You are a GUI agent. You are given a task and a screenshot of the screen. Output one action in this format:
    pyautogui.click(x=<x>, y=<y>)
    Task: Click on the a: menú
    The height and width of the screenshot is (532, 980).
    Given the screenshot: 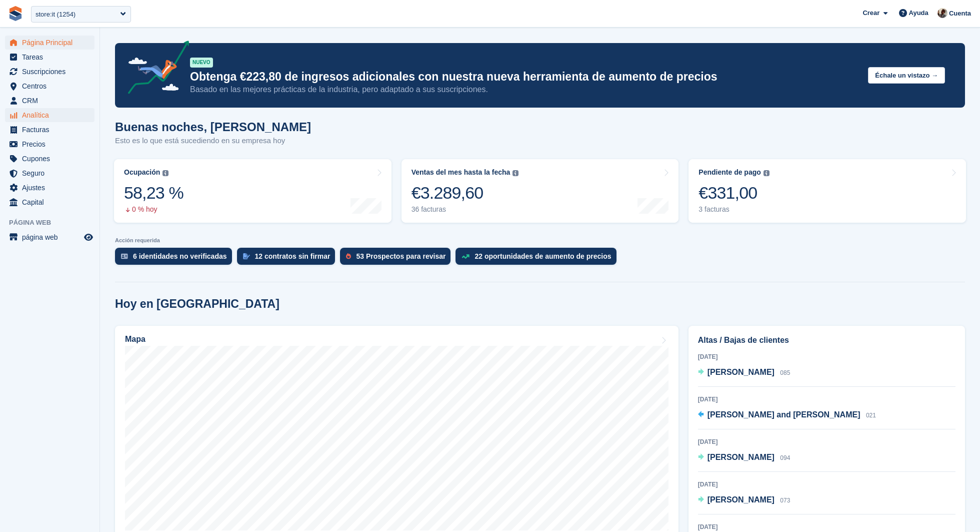 What is the action you would take?
    pyautogui.click(x=49, y=237)
    